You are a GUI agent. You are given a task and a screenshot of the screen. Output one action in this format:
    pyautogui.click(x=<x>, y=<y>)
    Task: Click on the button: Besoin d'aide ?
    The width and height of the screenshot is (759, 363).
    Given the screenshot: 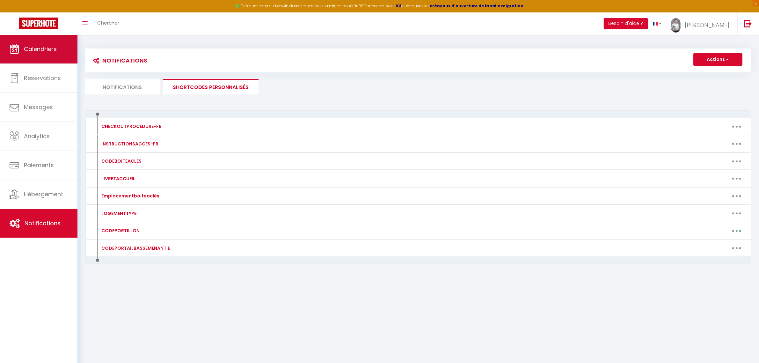 What is the action you would take?
    pyautogui.click(x=626, y=24)
    